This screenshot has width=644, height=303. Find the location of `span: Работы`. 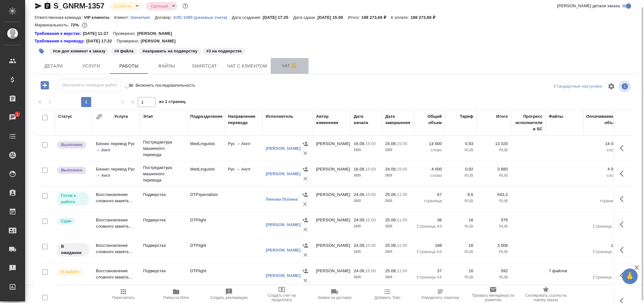

span: Работы is located at coordinates (128, 66).